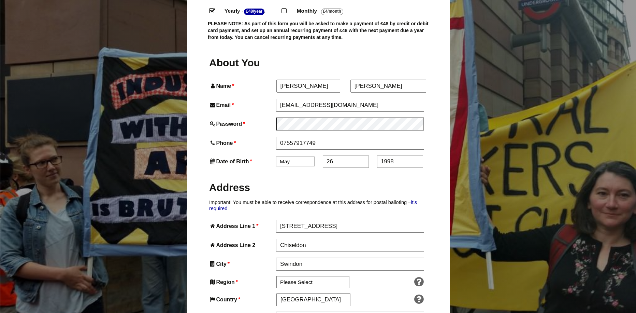 This screenshot has height=313, width=636. Describe the element at coordinates (332, 12) in the screenshot. I see `strong: £4/Month` at that location.